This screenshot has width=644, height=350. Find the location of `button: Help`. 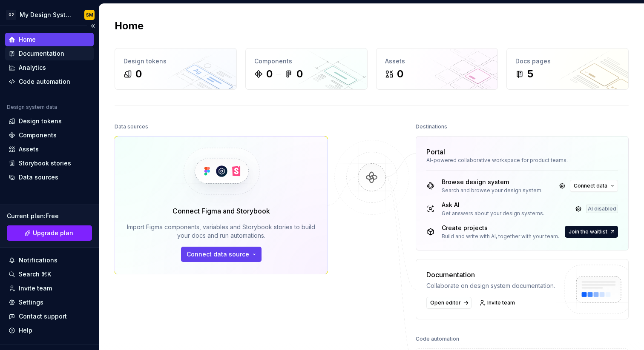

button: Help is located at coordinates (49, 331).